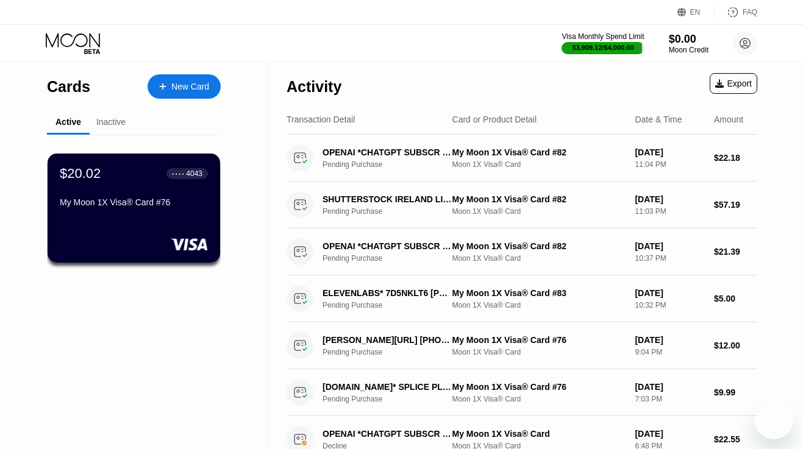  I want to click on div: 7:03 PM, so click(670, 399).